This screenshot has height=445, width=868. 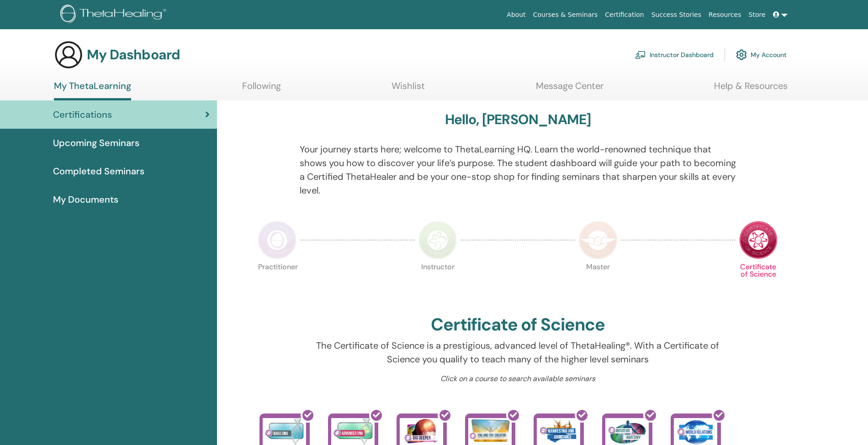 What do you see at coordinates (742, 55) in the screenshot?
I see `img: cog.svg` at bounding box center [742, 55].